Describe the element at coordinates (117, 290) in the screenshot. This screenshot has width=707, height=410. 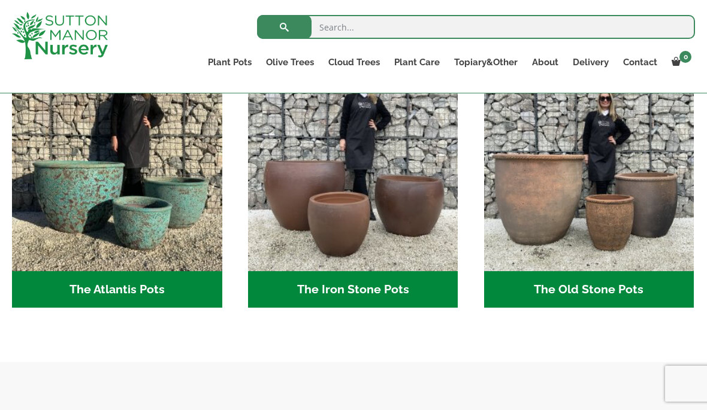
I see `h2: The Atlantis Pots` at that location.